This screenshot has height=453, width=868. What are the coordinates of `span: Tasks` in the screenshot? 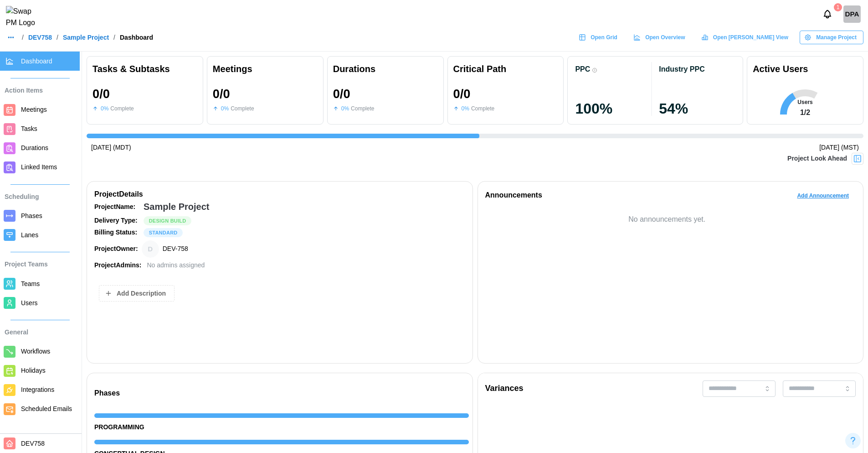 It's located at (29, 128).